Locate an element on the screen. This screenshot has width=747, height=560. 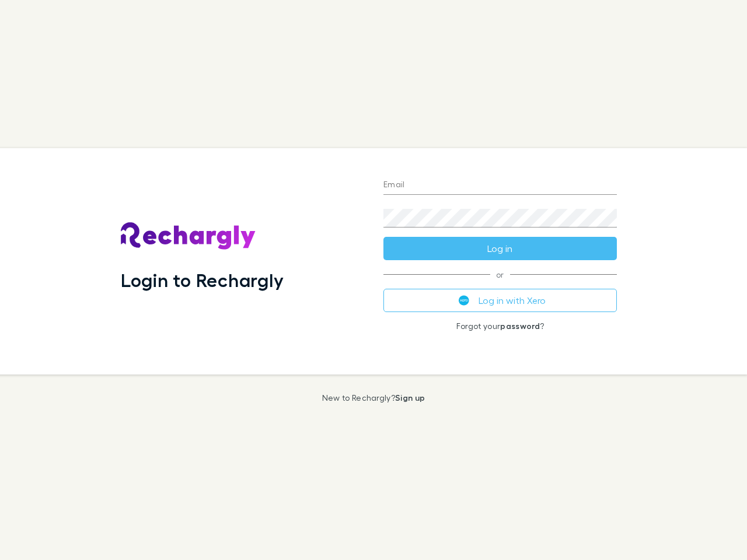
span: or is located at coordinates (500, 274).